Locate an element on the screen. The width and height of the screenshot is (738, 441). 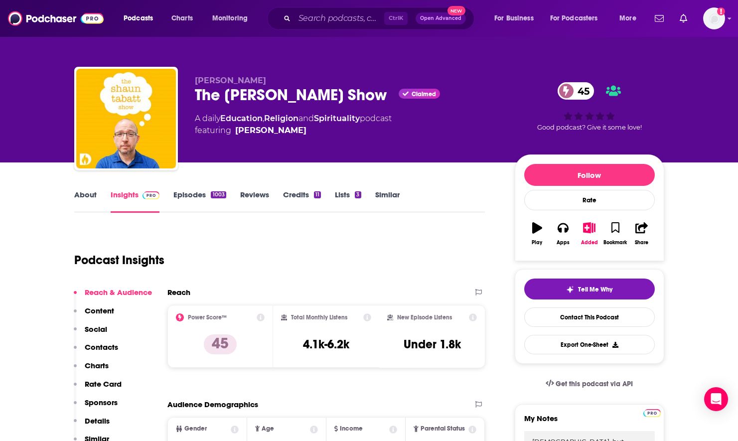
div: Share is located at coordinates (641, 243).